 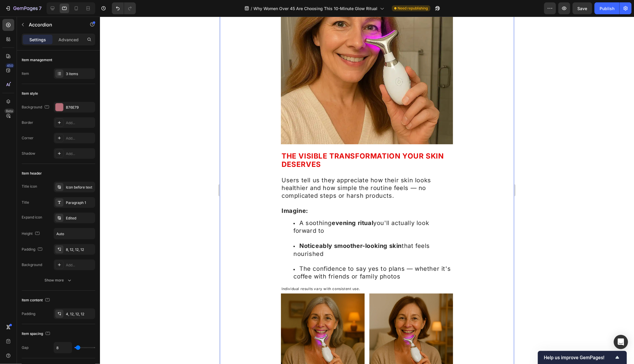 I want to click on p: 7, so click(x=40, y=8).